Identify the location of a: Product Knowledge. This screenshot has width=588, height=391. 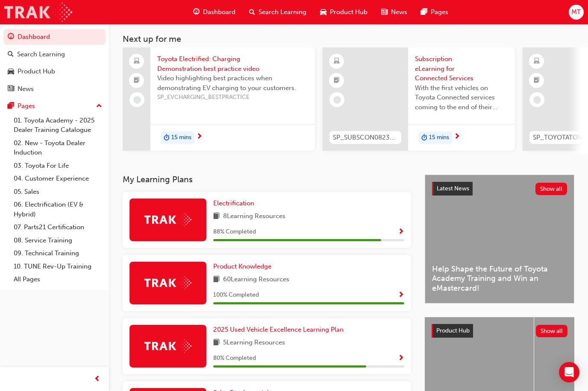
(244, 266).